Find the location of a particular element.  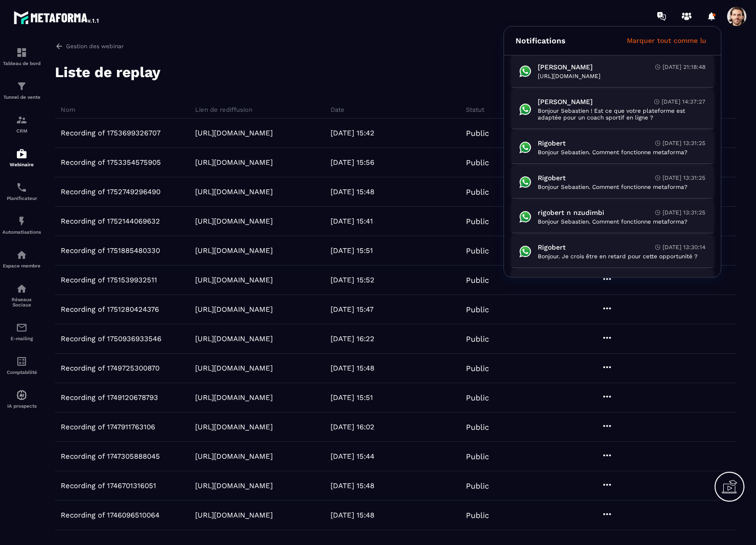

p: Recording of 1753354575905 is located at coordinates (111, 162).